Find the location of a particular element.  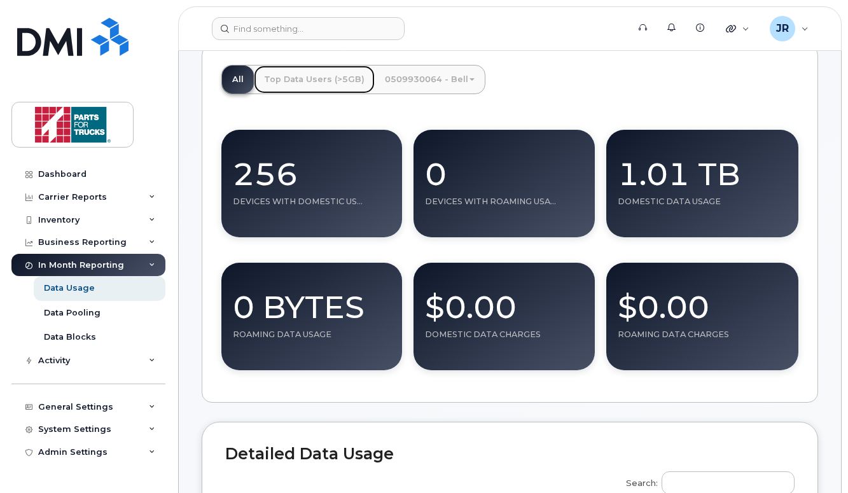

div: 256 is located at coordinates (312, 169).